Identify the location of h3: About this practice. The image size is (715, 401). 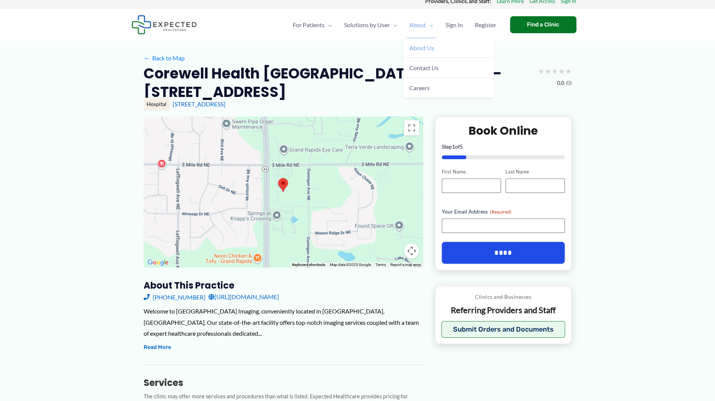
(283, 285).